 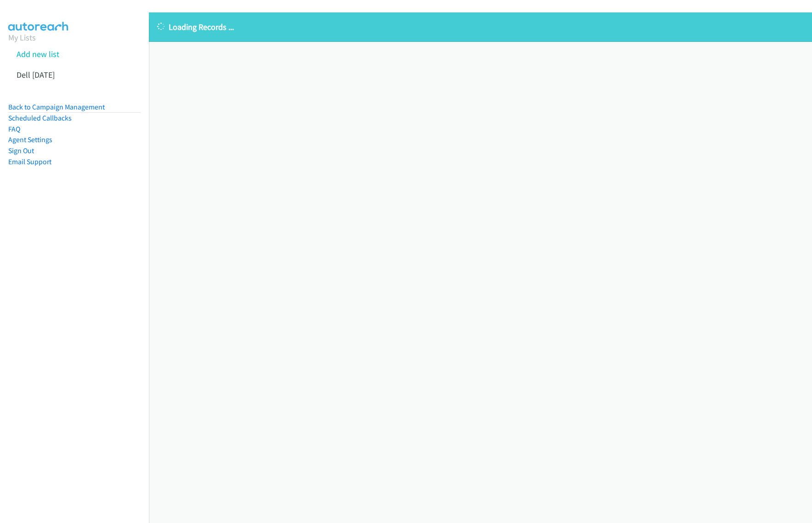 What do you see at coordinates (56, 107) in the screenshot?
I see `a: Back to Campaign Management` at bounding box center [56, 107].